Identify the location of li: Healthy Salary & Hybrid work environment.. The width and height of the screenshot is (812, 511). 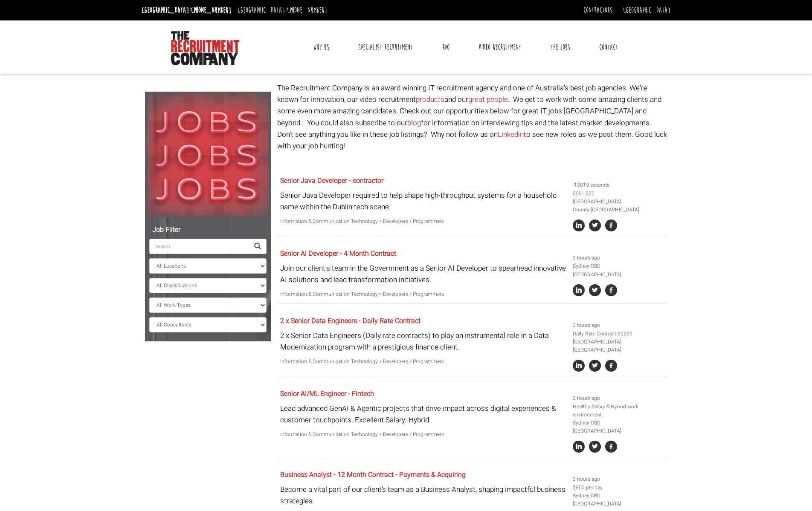
(618, 411).